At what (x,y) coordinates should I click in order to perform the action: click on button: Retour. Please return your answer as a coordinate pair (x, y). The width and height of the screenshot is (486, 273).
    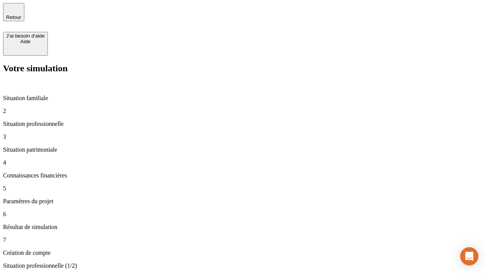
    Looking at the image, I should click on (14, 12).